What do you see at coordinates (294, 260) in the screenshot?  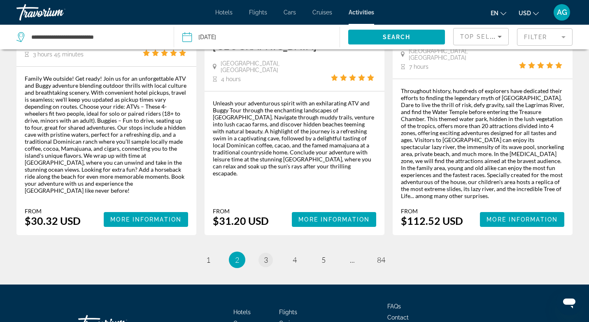 I see `nav: Pagination` at bounding box center [294, 260].